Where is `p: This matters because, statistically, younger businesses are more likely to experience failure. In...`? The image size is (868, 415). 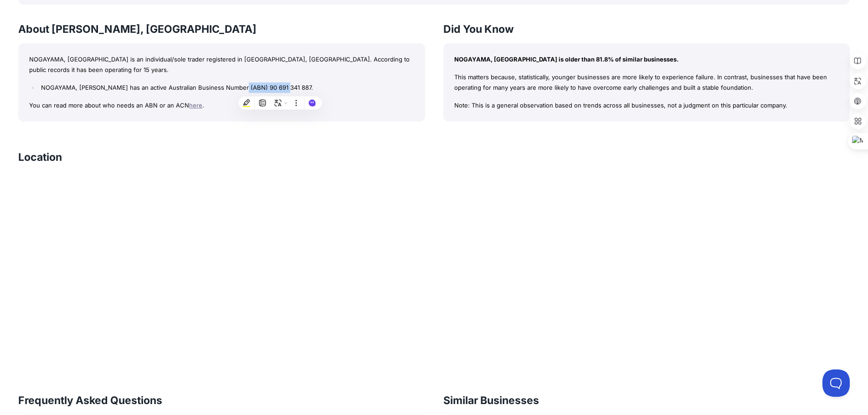 p: This matters because, statistically, younger businesses are more likely to experience failure. In... is located at coordinates (646, 83).